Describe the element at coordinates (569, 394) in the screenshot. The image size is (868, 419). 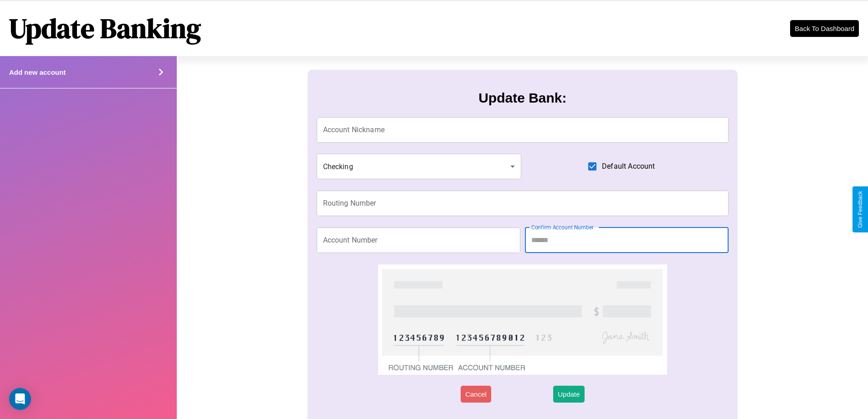
I see `button: Update` at that location.